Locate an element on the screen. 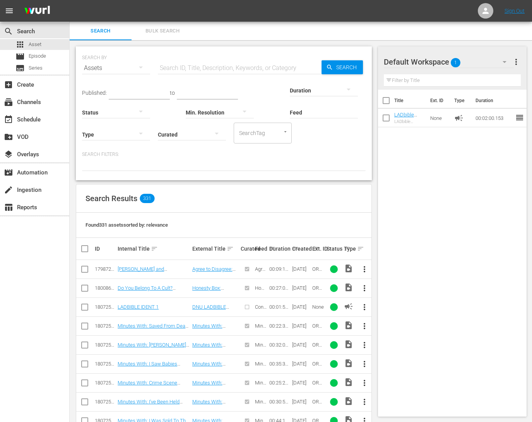 The height and width of the screenshot is (422, 532). span: AD is located at coordinates (349, 306).